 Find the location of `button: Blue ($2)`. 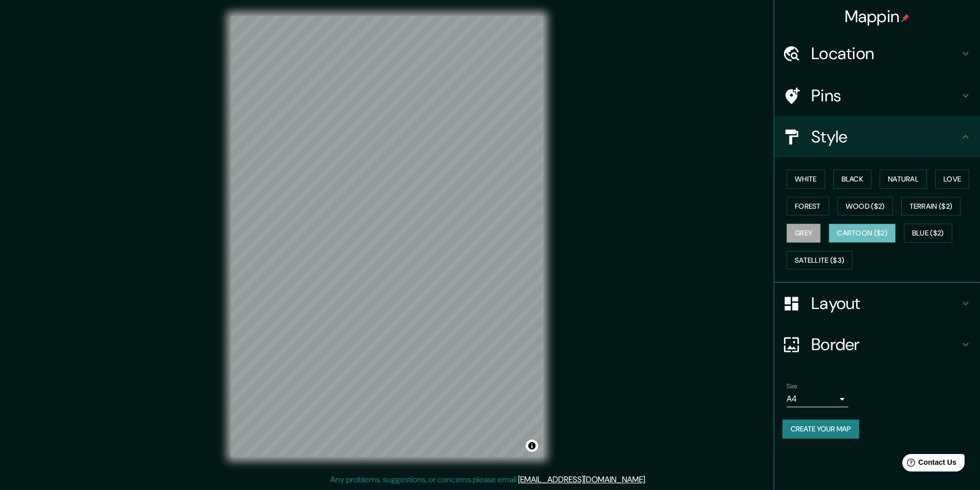

button: Blue ($2) is located at coordinates (928, 233).